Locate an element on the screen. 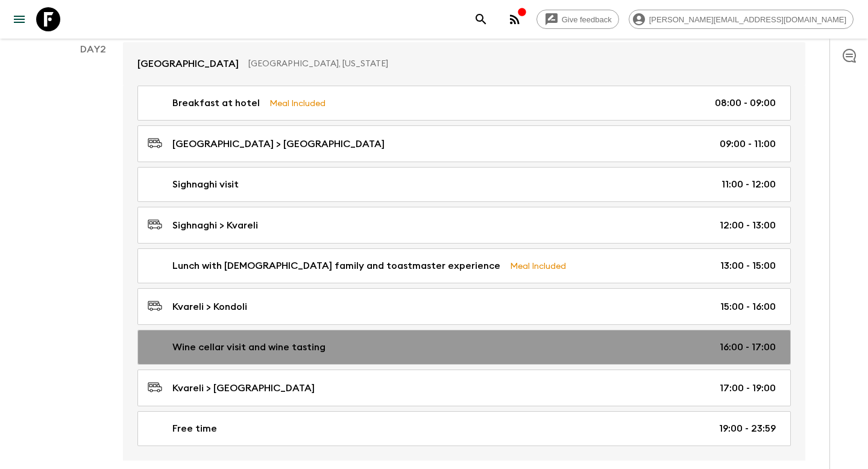  a: Wine cellar visit and wine tasting16:00 - 17:00 is located at coordinates (464, 347).